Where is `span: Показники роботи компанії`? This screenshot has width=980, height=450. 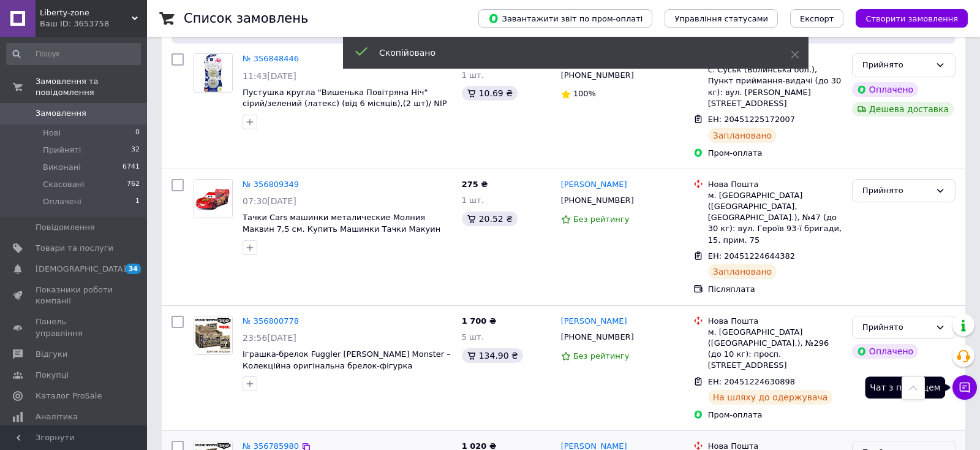 span: Показники роботи компанії is located at coordinates (74, 296).